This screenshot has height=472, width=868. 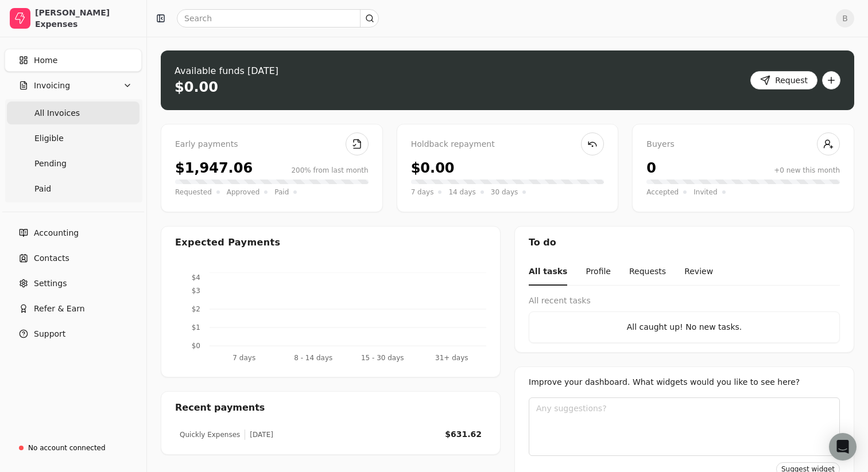 I want to click on div: No account connected, so click(x=67, y=448).